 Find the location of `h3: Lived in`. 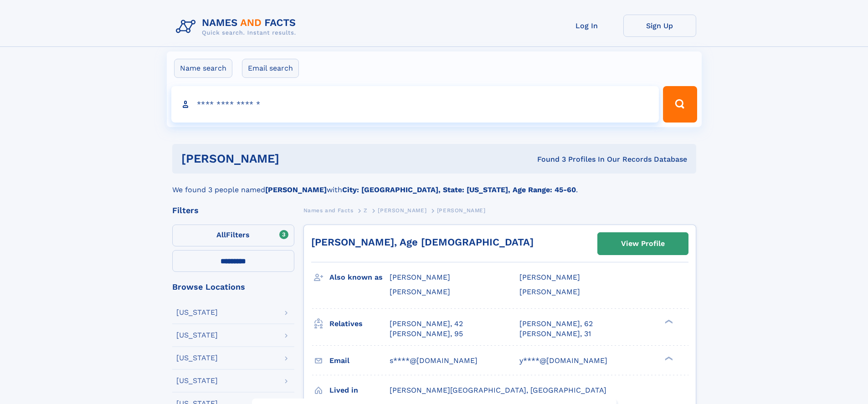

h3: Lived in is located at coordinates (360, 390).